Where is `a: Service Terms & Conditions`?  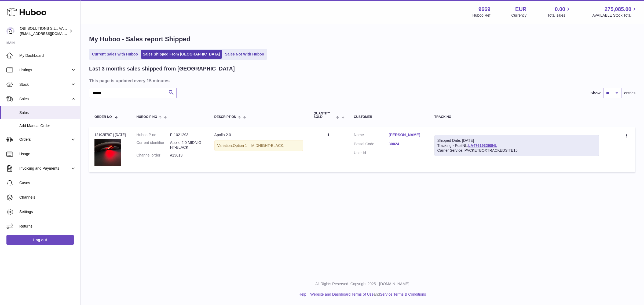
a: Service Terms & Conditions is located at coordinates (403, 294).